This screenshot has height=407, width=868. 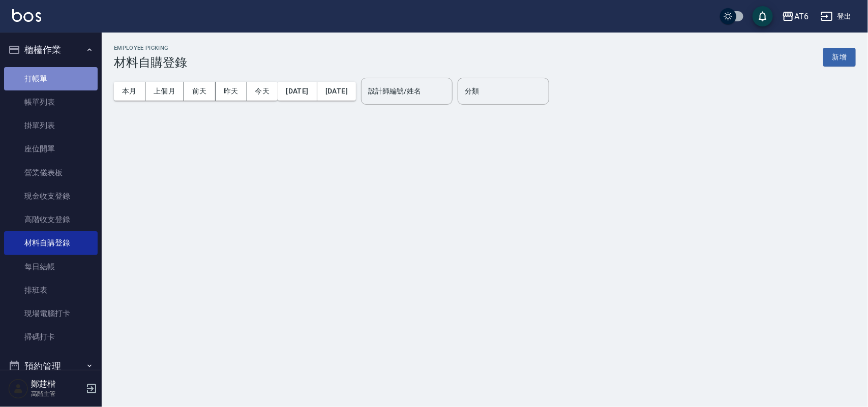 I want to click on button: 本月, so click(x=130, y=91).